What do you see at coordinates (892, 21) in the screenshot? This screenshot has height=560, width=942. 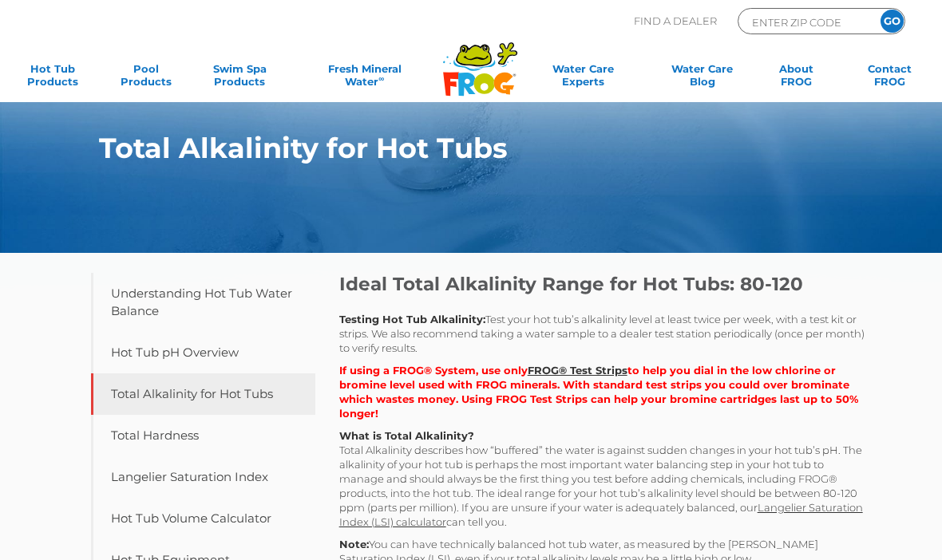 I see `input: GO` at bounding box center [892, 21].